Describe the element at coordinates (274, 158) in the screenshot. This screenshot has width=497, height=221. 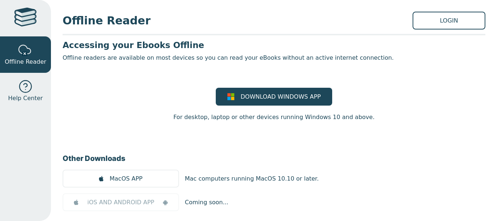
I see `h3: Other Downloads` at that location.